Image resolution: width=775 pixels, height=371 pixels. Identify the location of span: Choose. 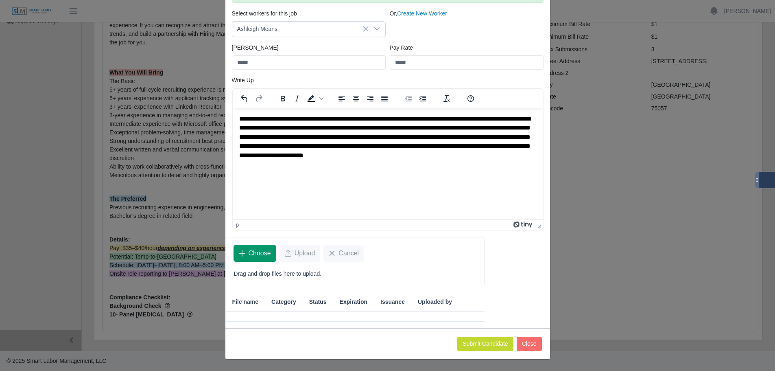
(260, 253).